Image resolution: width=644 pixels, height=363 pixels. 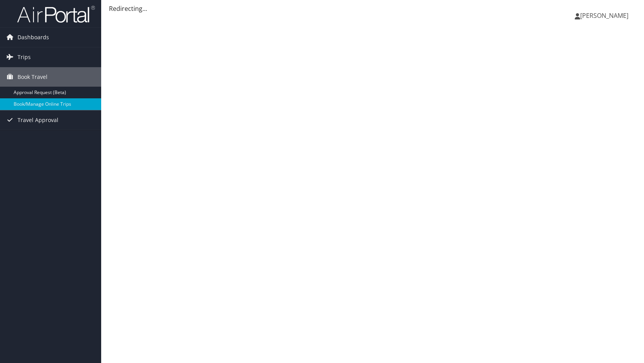 I want to click on span: Trips, so click(x=24, y=57).